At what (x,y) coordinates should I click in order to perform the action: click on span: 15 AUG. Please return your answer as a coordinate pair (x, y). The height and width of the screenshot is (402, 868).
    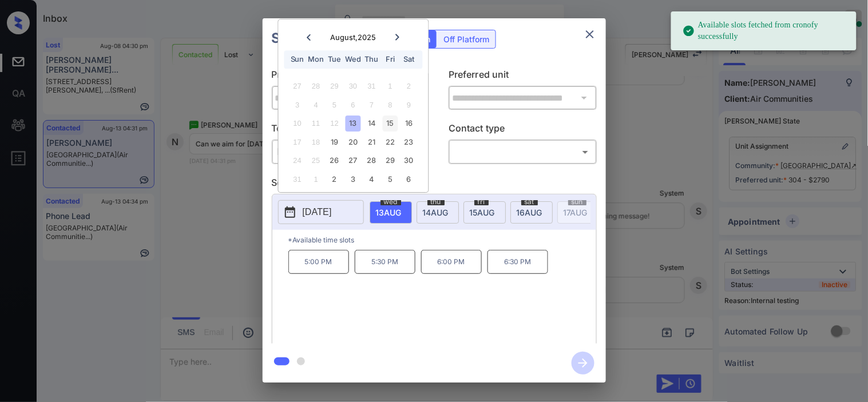
    Looking at the image, I should click on (483, 212).